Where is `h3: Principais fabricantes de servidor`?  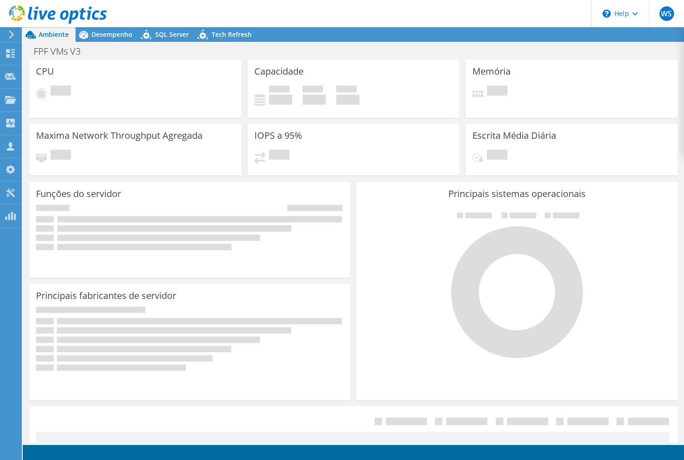
h3: Principais fabricantes de servidor is located at coordinates (106, 296).